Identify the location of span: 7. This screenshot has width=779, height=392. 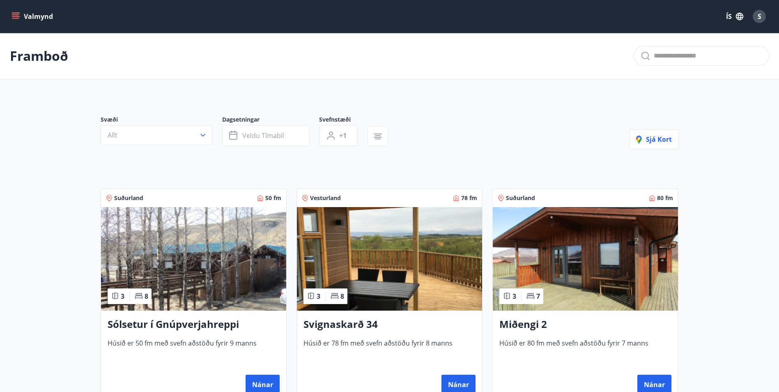
(538, 296).